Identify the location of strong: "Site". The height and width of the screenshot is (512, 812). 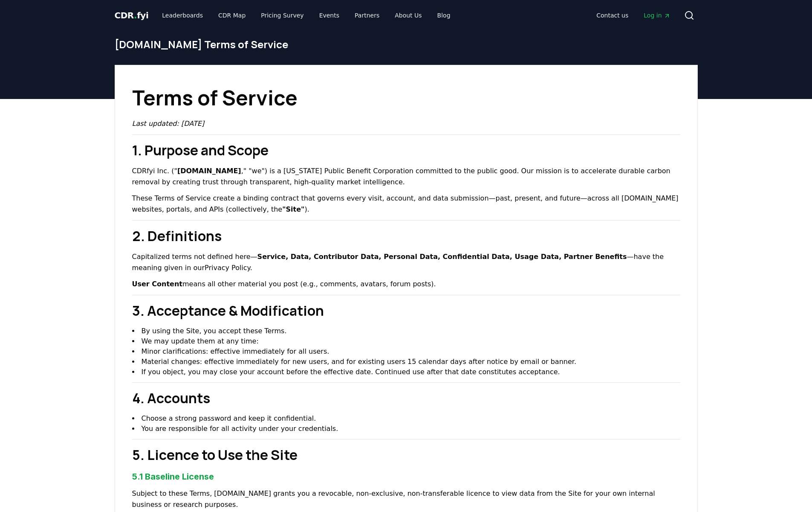
(293, 209).